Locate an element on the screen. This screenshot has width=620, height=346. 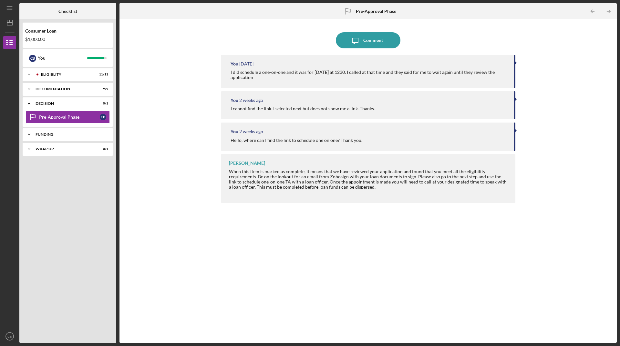
div: Comment is located at coordinates (373, 40).